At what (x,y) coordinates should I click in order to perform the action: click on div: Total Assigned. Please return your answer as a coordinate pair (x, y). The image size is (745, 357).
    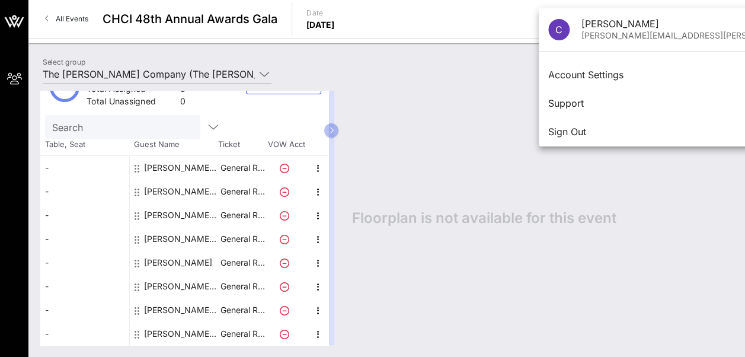
    Looking at the image, I should click on (131, 90).